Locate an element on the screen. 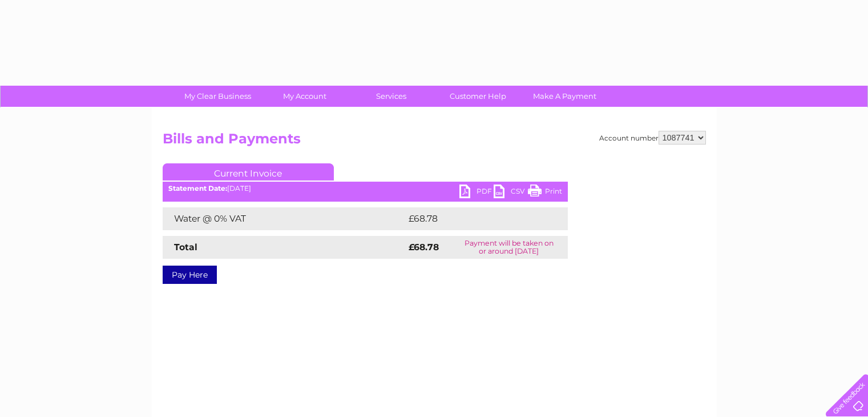 Image resolution: width=868 pixels, height=417 pixels. b: Statement Date: is located at coordinates (198, 188).